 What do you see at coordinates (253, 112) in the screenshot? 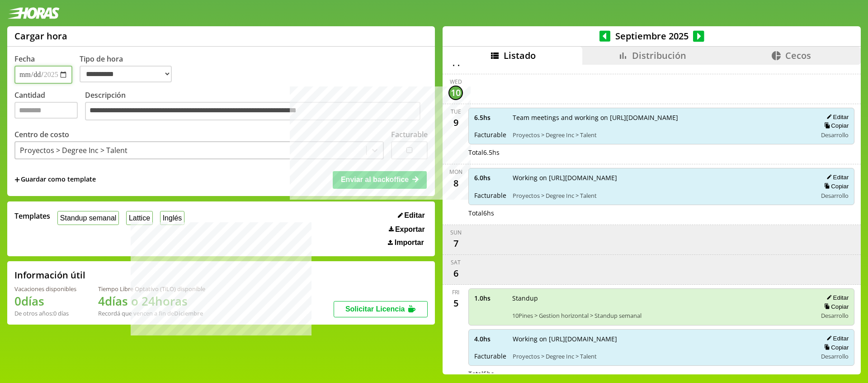
I see `textarea: Descripción` at bounding box center [253, 112].